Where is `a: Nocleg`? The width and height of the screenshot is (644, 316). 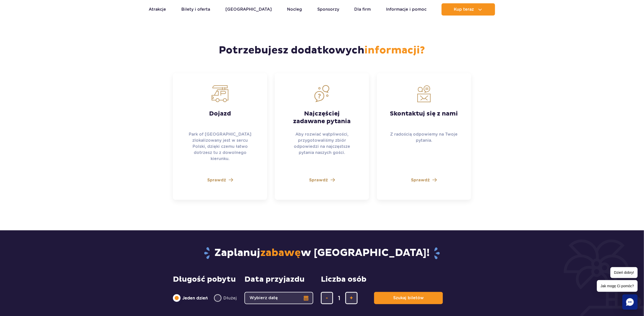 a: Nocleg is located at coordinates (294, 9).